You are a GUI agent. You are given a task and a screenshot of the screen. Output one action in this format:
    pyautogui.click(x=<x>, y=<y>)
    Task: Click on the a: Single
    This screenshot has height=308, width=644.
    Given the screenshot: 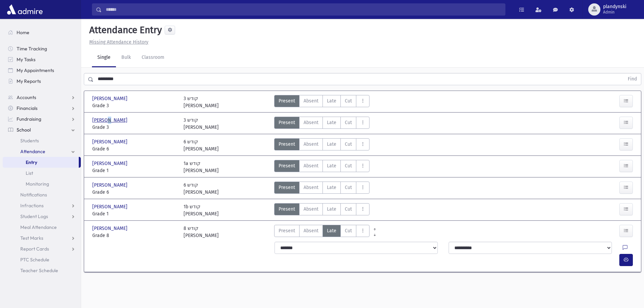 What is the action you would take?
    pyautogui.click(x=104, y=58)
    